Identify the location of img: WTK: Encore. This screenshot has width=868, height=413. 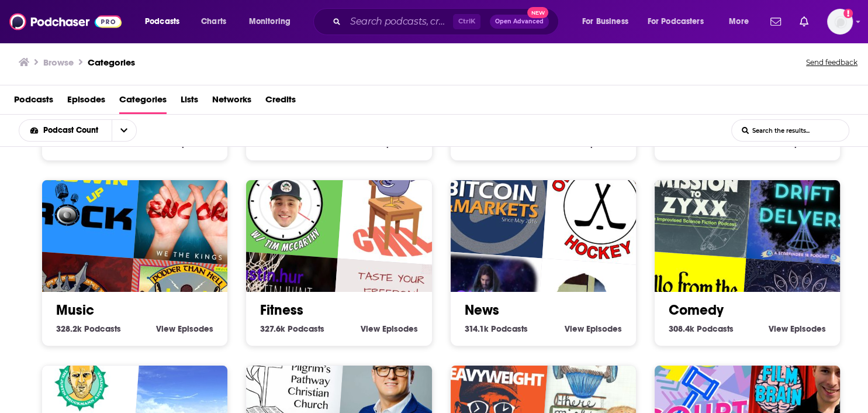
(192, 206).